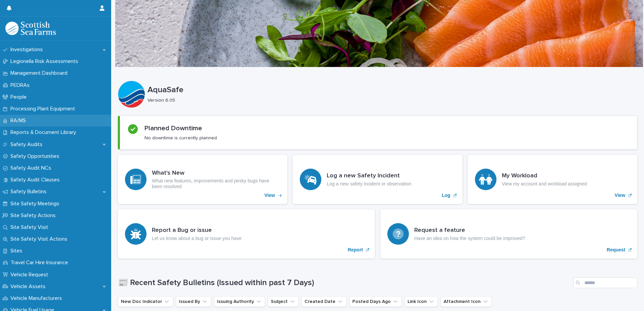 This screenshot has width=644, height=311. Describe the element at coordinates (391, 90) in the screenshot. I see `p: AquaSafe` at that location.